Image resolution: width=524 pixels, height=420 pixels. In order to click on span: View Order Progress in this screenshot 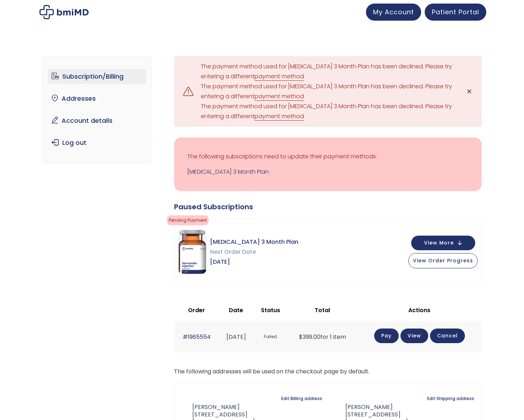, I will do `click(442, 260)`.